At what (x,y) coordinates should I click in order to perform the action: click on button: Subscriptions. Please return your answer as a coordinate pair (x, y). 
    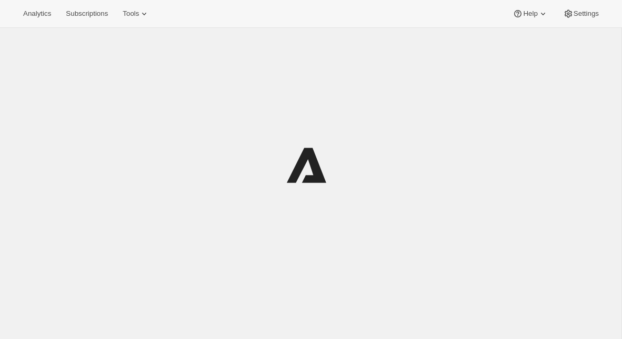
    Looking at the image, I should click on (87, 14).